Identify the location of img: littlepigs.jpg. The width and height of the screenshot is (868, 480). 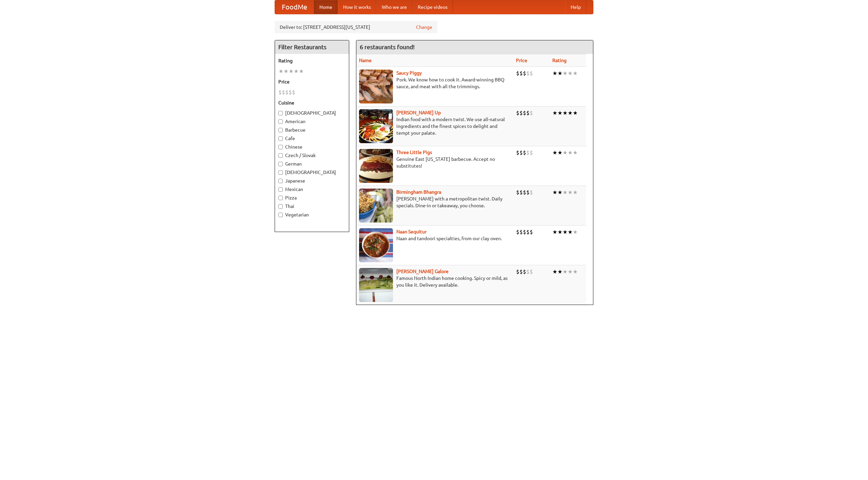
(376, 166).